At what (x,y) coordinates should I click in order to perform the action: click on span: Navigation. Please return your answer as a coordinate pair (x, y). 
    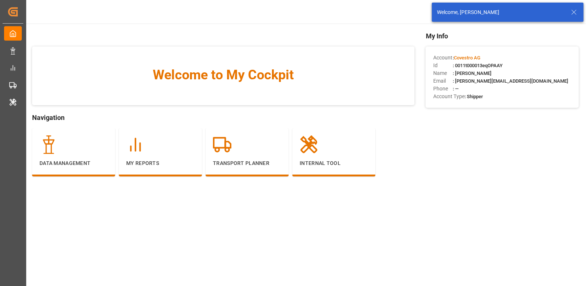
    Looking at the image, I should click on (223, 117).